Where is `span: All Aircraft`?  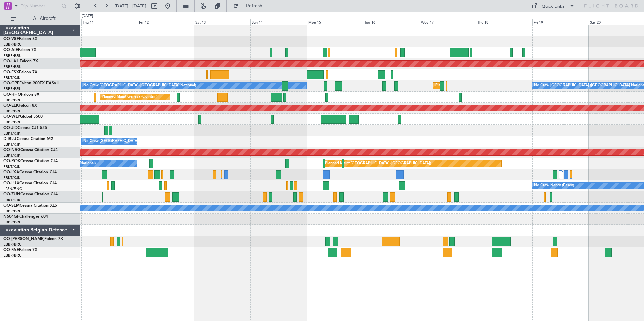 span: All Aircraft is located at coordinates (44, 19).